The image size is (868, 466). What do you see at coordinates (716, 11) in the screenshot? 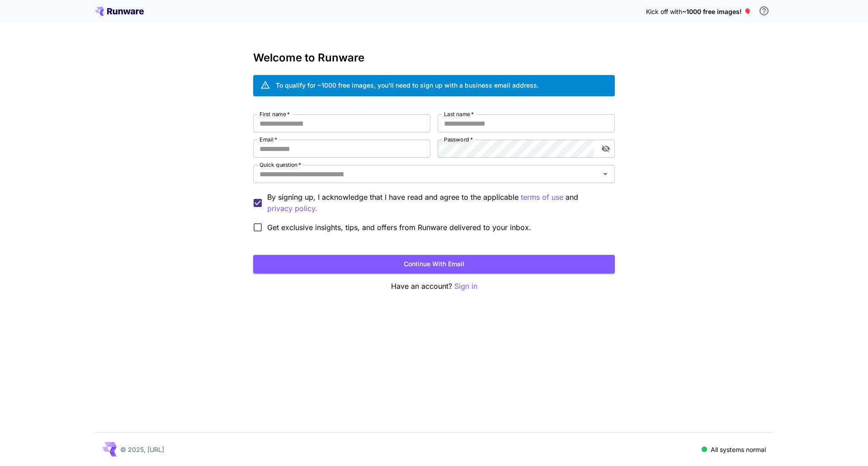
I see `span: ~1000 free images! 🎈` at bounding box center [716, 11].